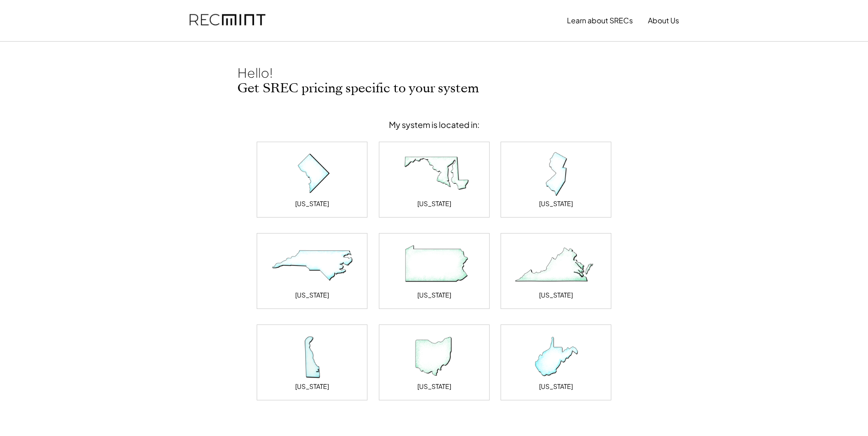  I want to click on img: Ohio, so click(434, 357).